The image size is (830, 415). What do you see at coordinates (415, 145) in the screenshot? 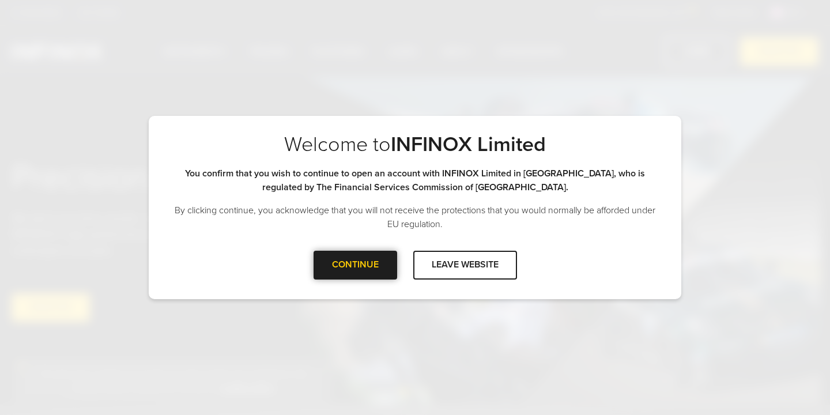
I see `p: Welcome to` at bounding box center [415, 145].